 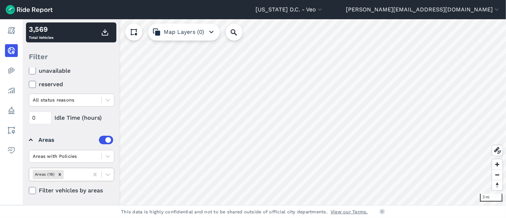 I want to click on img: Ride Report, so click(x=29, y=10).